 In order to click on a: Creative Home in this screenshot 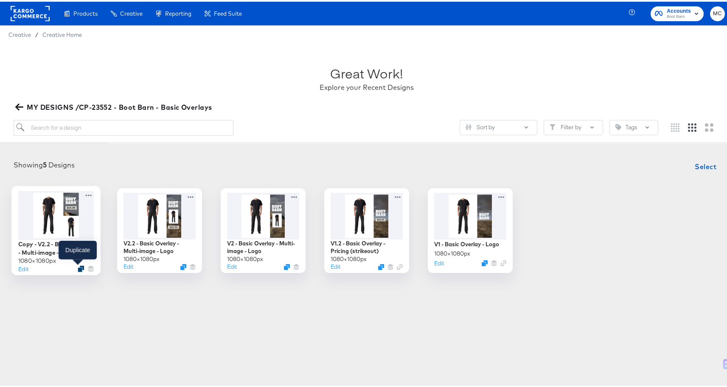, I will do `click(62, 33)`.